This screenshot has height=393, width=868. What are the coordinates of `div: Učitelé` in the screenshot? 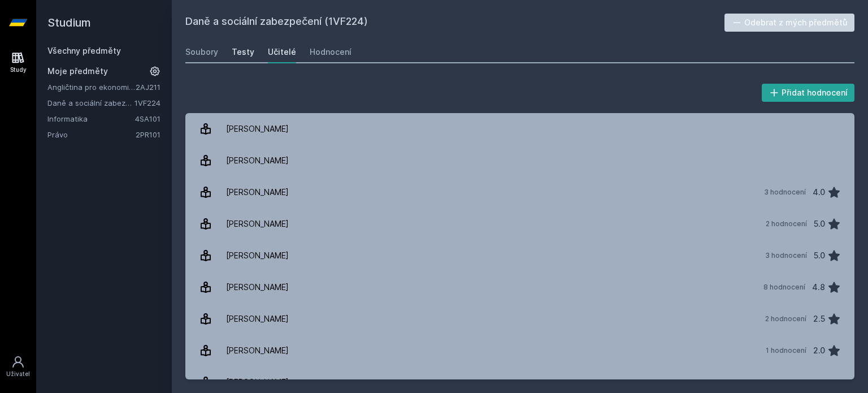 It's located at (282, 52).